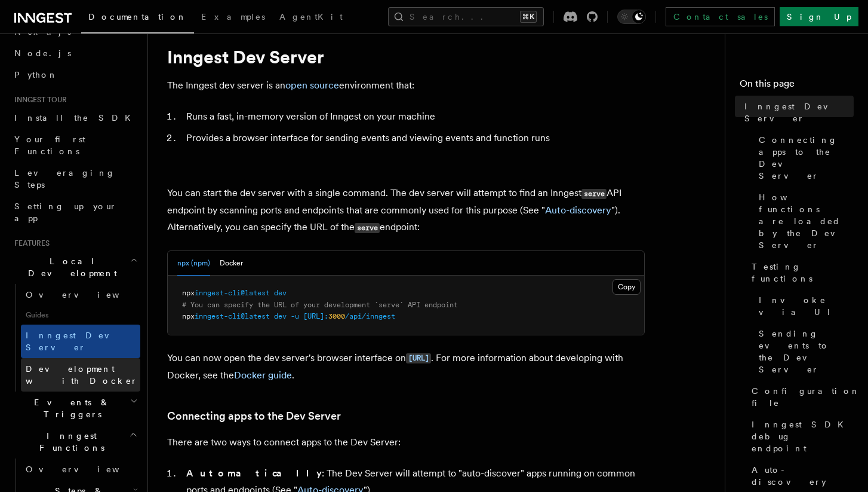 This screenshot has width=868, height=492. Describe the element at coordinates (337, 316) in the screenshot. I see `span: 3000` at that location.